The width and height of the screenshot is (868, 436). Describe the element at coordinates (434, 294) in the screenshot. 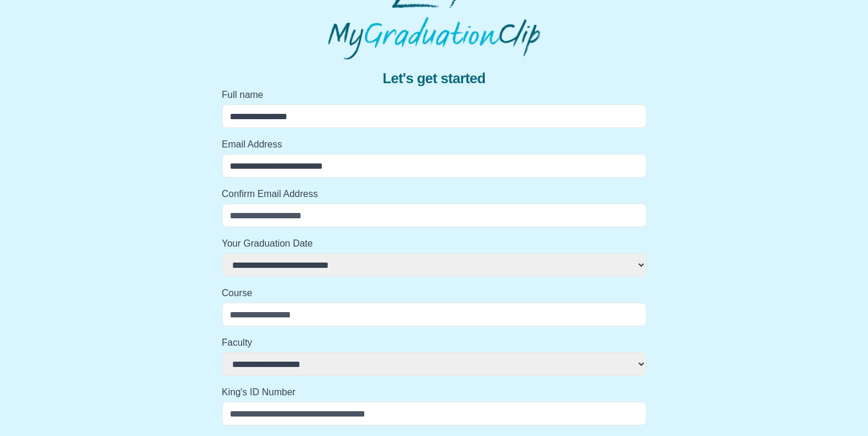

I see `label: Course` at that location.